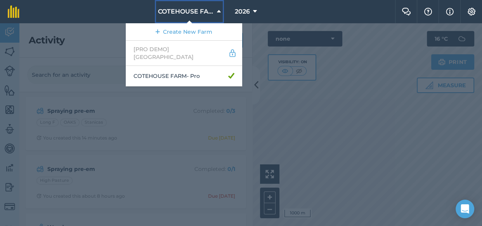 This screenshot has height=226, width=482. What do you see at coordinates (14, 12) in the screenshot?
I see `img: fieldmargin Logo` at bounding box center [14, 12].